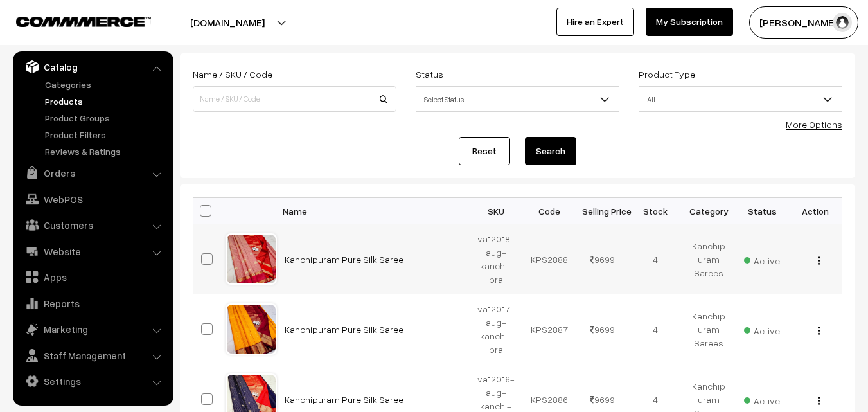 The width and height of the screenshot is (868, 412). Describe the element at coordinates (429, 74) in the screenshot. I see `label: Status` at that location.